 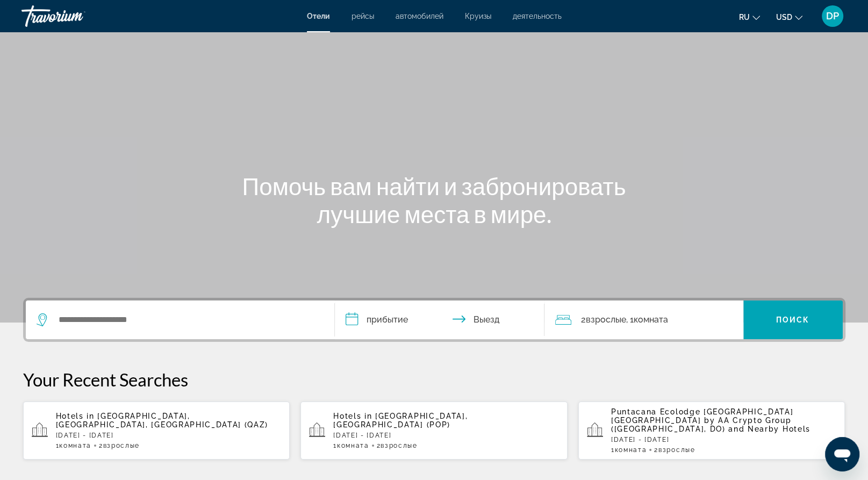 What do you see at coordinates (363, 16) in the screenshot?
I see `span: рейсы` at bounding box center [363, 16].